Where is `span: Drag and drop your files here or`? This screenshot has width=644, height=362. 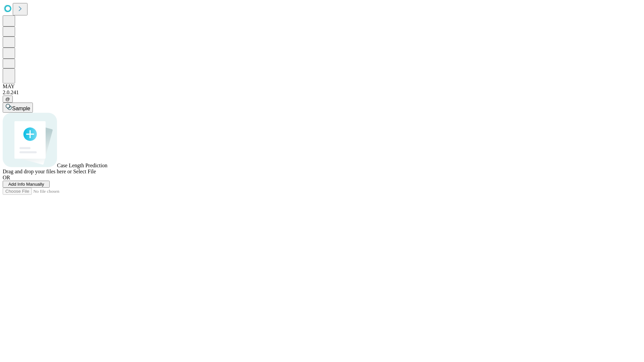
span: Drag and drop your files here or is located at coordinates (38, 171).